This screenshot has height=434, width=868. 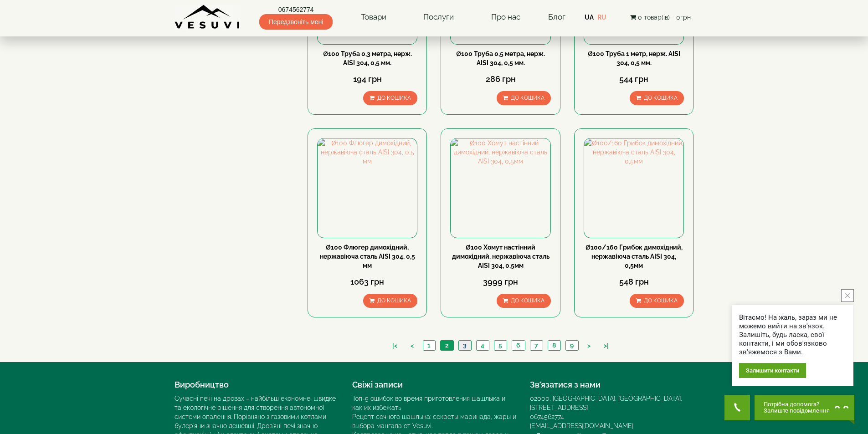 I want to click on a: Ø100 Труба 0,3 метра, нерж. AISI 304, 0,5 мм., so click(x=368, y=58).